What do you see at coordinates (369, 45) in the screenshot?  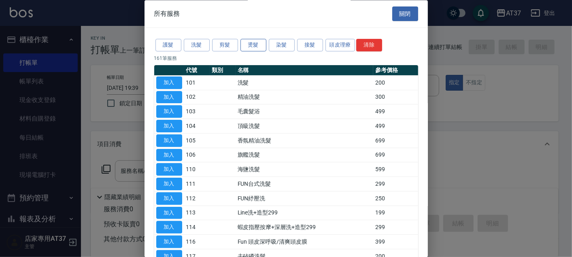 I see `button: 清除` at bounding box center [369, 45].